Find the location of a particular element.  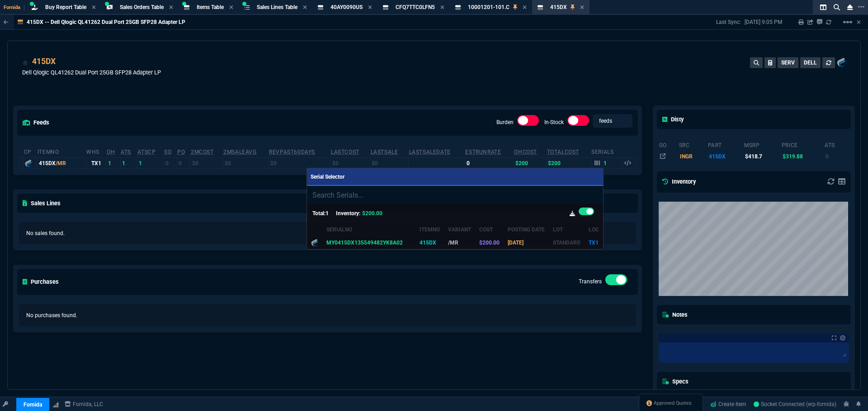

span: Total: is located at coordinates (319, 214).